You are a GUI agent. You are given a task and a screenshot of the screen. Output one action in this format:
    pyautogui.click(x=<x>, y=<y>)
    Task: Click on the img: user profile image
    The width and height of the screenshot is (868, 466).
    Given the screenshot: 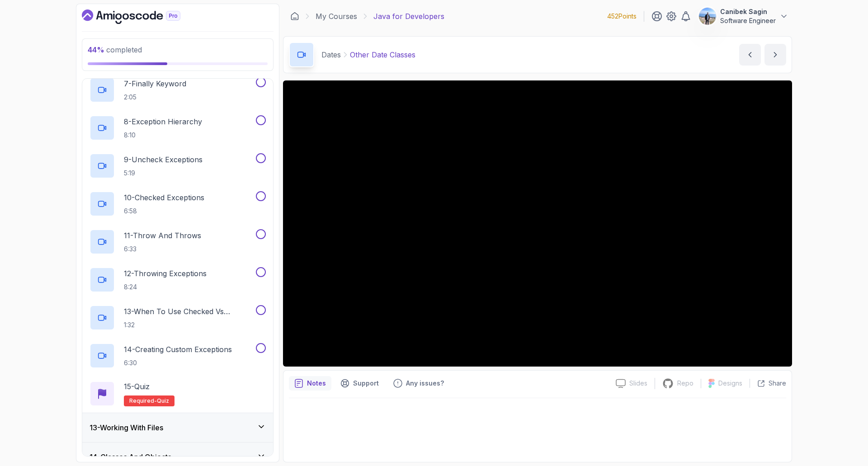 What is the action you would take?
    pyautogui.click(x=707, y=16)
    